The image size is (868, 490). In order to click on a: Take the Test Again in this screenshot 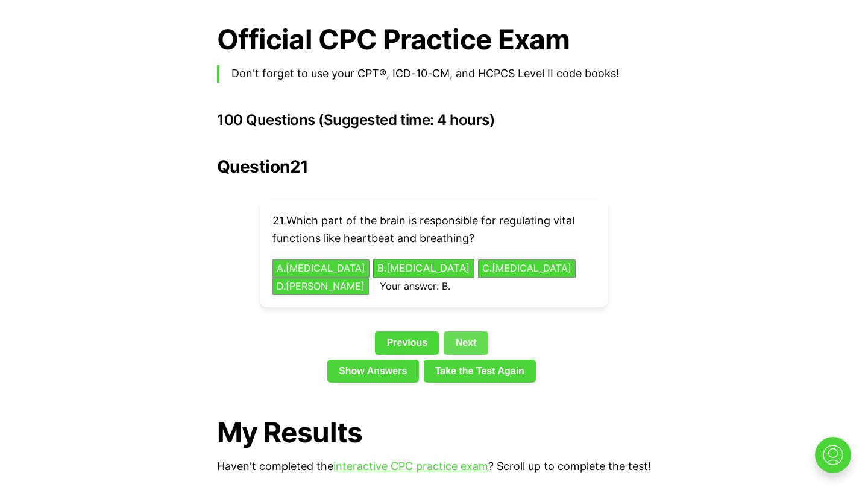, I will do `click(480, 371)`.